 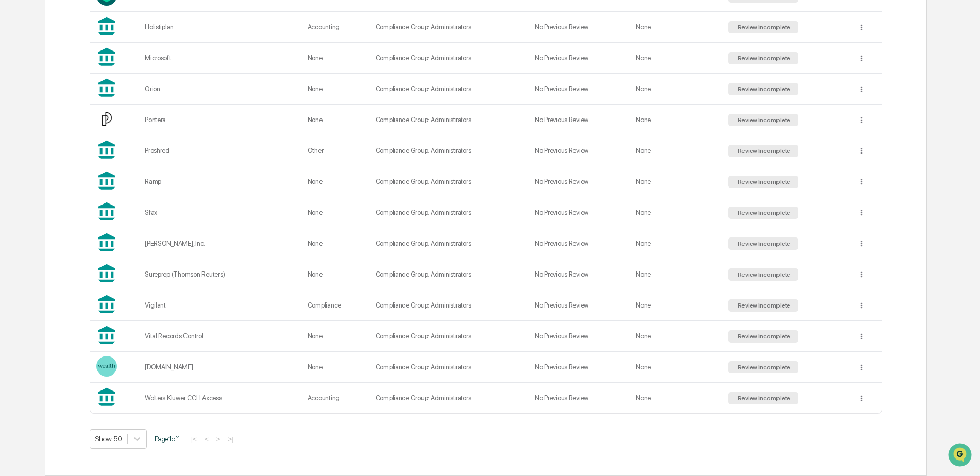 What do you see at coordinates (114, 259) in the screenshot?
I see `span: Pylon` at bounding box center [114, 259].